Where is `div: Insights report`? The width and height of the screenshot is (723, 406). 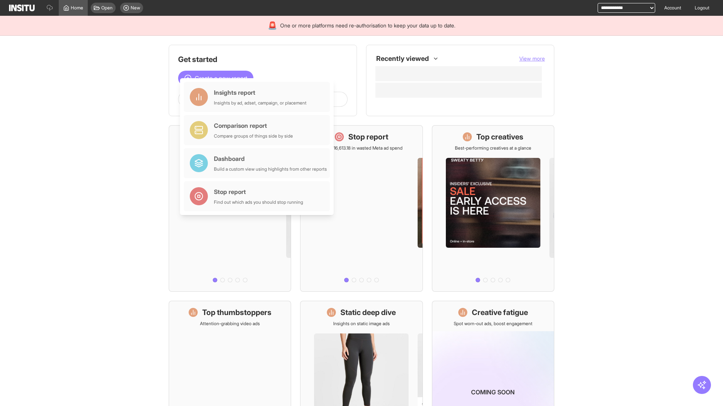 div: Insights report is located at coordinates (260, 93).